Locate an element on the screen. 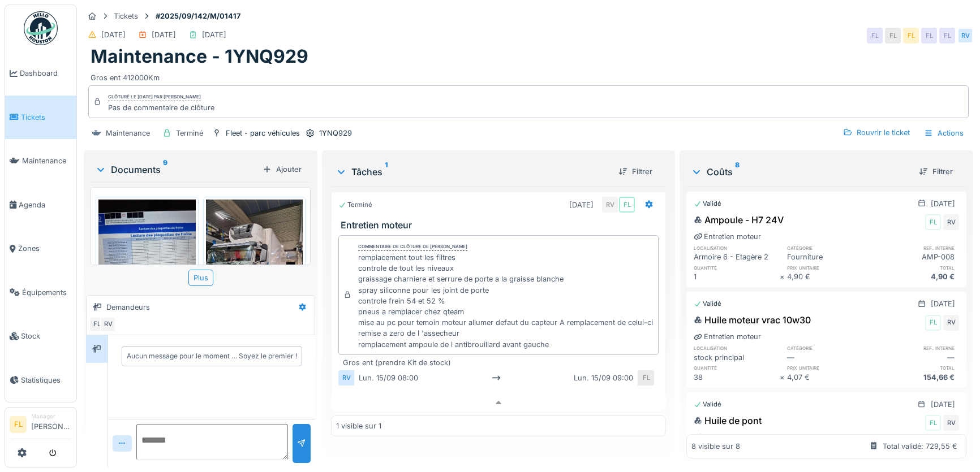 The width and height of the screenshot is (980, 472). span: Tickets is located at coordinates (46, 117).